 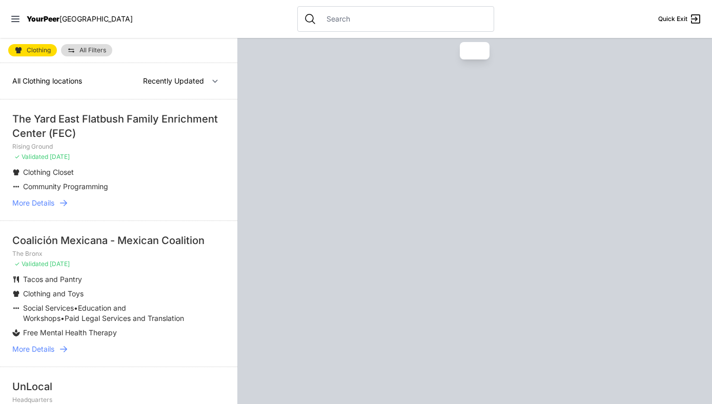 What do you see at coordinates (404, 19) in the screenshot?
I see `input: Search` at bounding box center [404, 19].